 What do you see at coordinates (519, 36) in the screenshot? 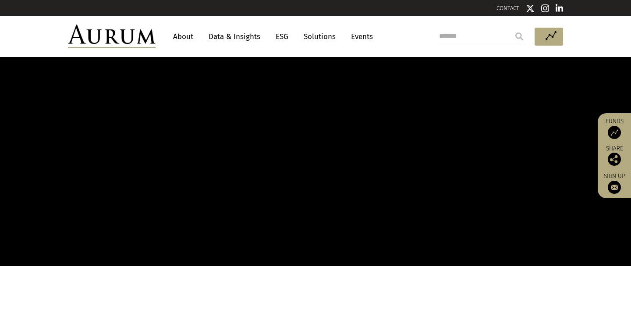
I see `input: Submit` at bounding box center [519, 36].